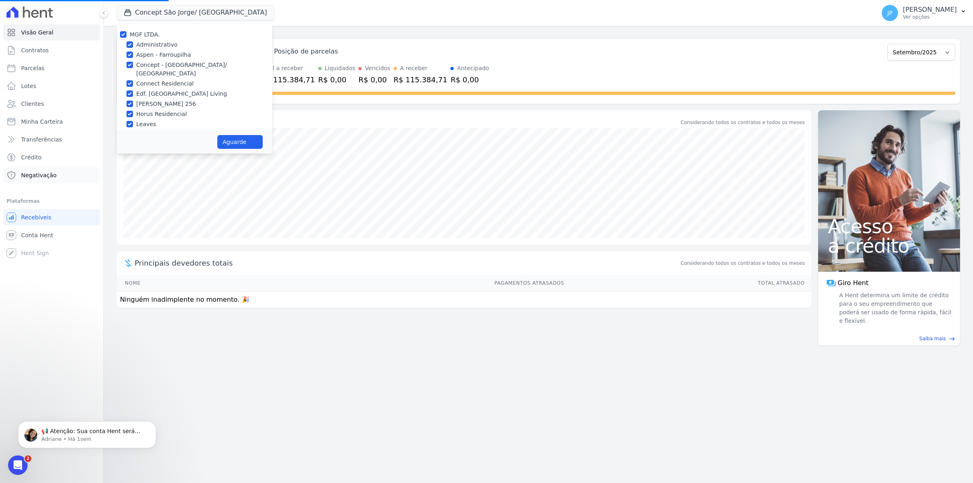 This screenshot has width=973, height=483. What do you see at coordinates (145, 34) in the screenshot?
I see `label: MGF LTDA.` at bounding box center [145, 34].